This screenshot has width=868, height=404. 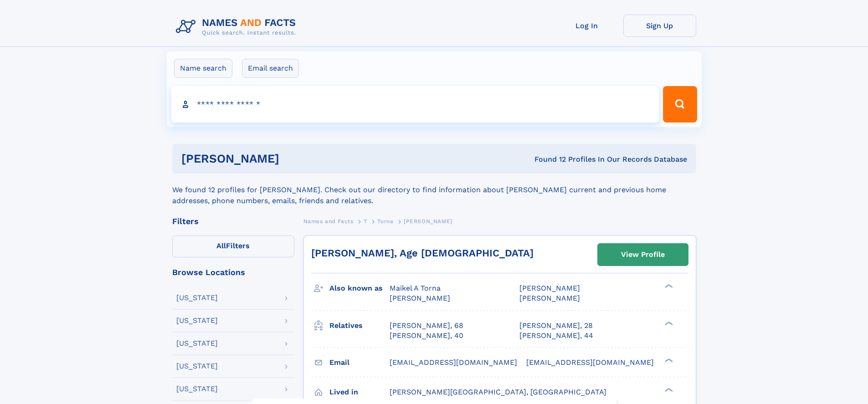 What do you see at coordinates (365, 221) in the screenshot?
I see `span: T` at bounding box center [365, 221].